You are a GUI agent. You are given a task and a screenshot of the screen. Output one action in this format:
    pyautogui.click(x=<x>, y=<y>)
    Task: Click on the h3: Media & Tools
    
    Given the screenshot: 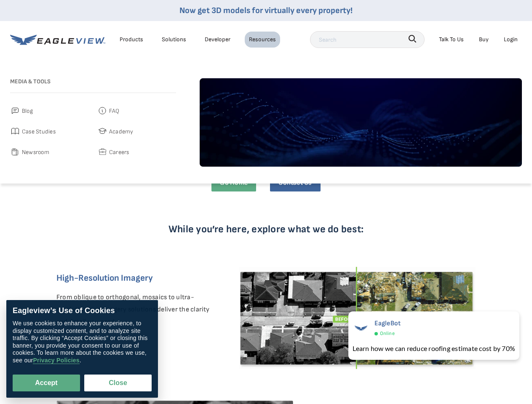 What is the action you would take?
    pyautogui.click(x=93, y=82)
    